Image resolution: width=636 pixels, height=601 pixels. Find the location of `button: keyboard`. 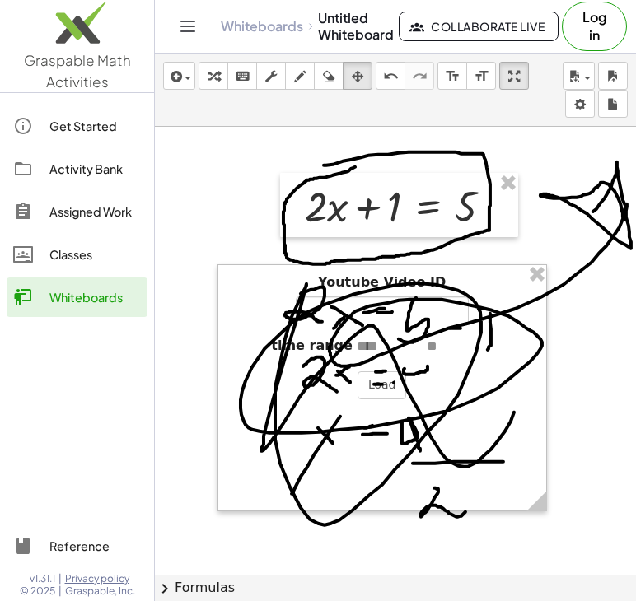

button: keyboard is located at coordinates (242, 76).